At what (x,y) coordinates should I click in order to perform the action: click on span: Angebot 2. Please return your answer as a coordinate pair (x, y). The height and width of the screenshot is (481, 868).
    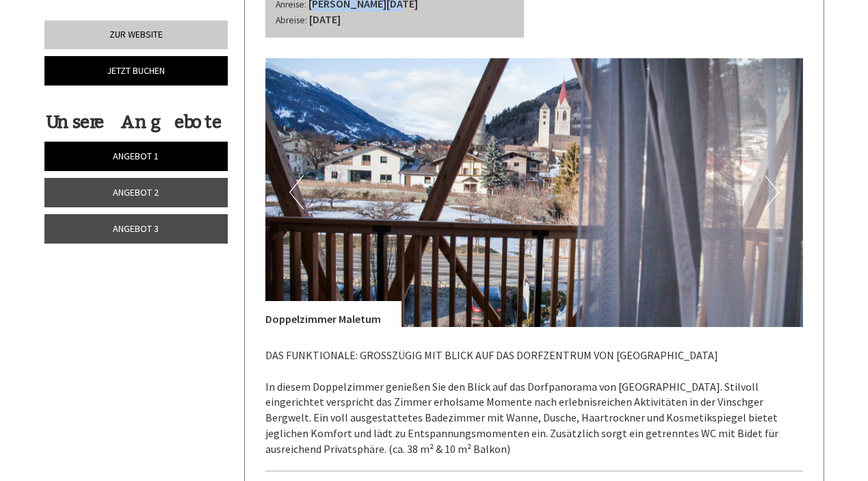
    Looking at the image, I should click on (135, 192).